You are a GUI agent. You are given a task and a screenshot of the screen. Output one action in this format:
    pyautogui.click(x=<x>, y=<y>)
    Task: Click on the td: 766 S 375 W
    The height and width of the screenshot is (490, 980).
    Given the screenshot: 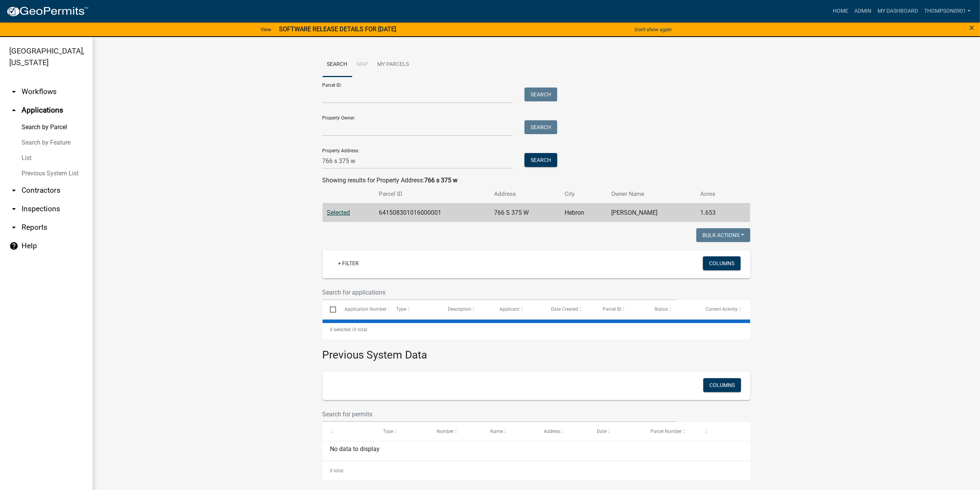 What is the action you would take?
    pyautogui.click(x=525, y=213)
    